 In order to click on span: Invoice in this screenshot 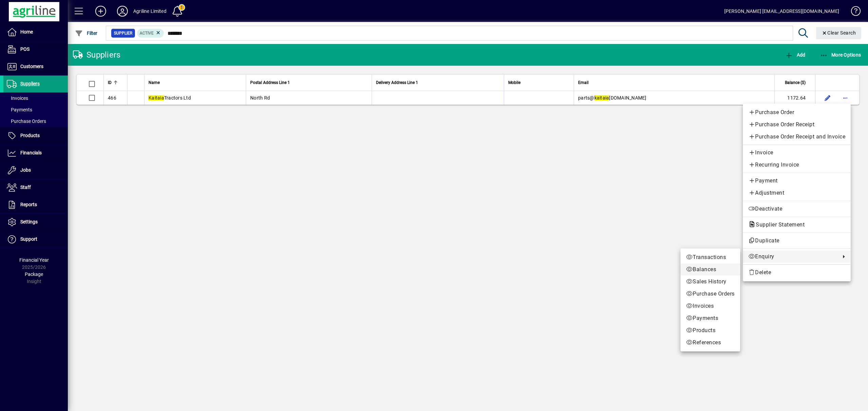, I will do `click(797, 153)`.